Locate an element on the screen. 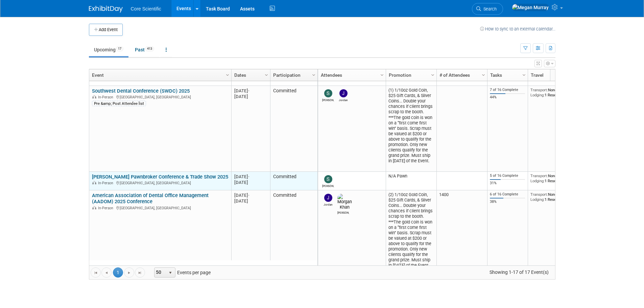 The height and width of the screenshot is (308, 644). div: 6 of 16 Complete is located at coordinates (507, 195).